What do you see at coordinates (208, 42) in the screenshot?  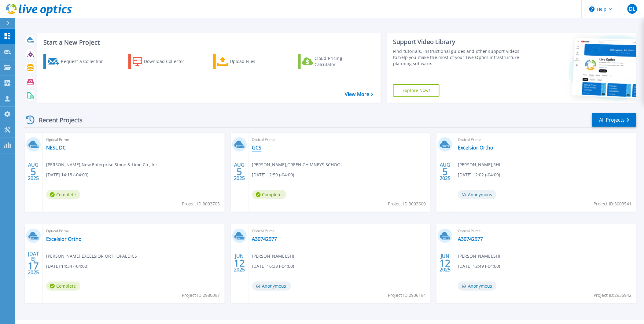 I see `h3: Start a New Project` at bounding box center [208, 42].